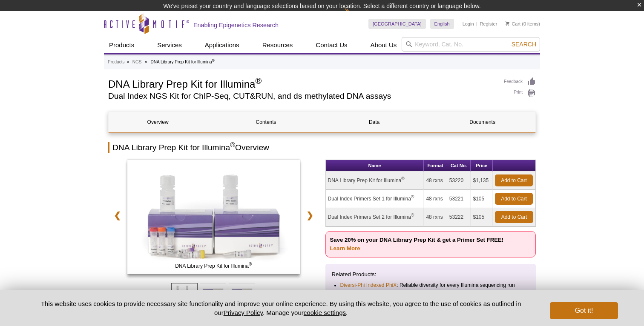 The height and width of the screenshot is (326, 644). Describe the element at coordinates (513, 24) in the screenshot. I see `a: Cart` at that location.